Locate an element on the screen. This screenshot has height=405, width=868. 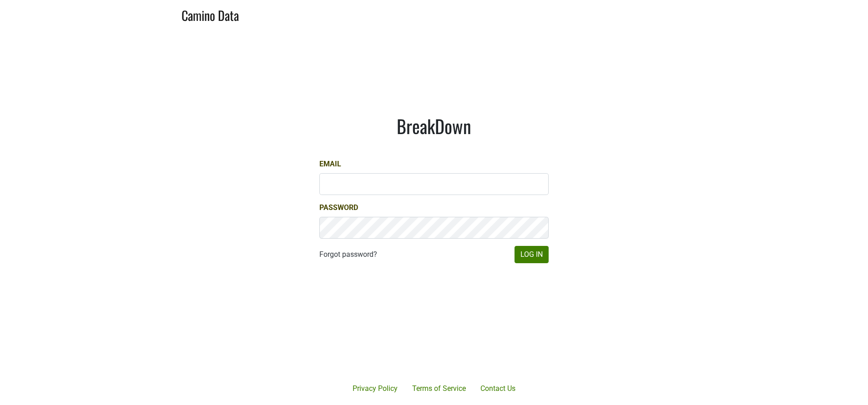
a: Contact Us is located at coordinates (497, 389).